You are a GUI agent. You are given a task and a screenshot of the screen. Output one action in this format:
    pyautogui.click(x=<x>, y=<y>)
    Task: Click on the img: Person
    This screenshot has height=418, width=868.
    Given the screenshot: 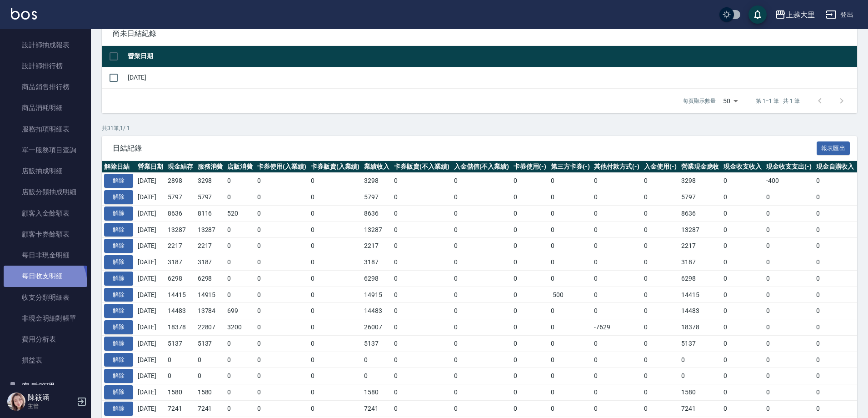 What is the action you would take?
    pyautogui.click(x=17, y=402)
    